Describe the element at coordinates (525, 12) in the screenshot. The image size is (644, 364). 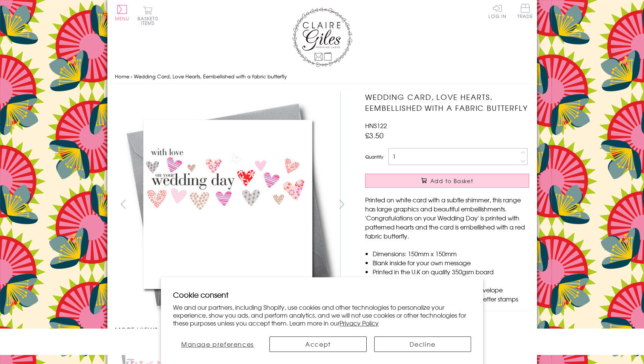
I see `a: Trade` at that location.